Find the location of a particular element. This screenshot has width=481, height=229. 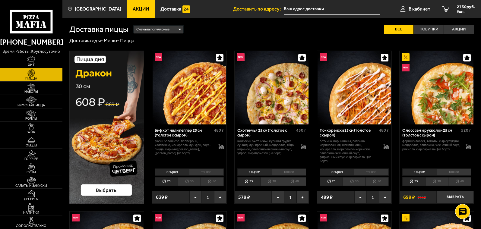

div: Охотничья 25 см (толстое с сыром) is located at coordinates (266, 133).